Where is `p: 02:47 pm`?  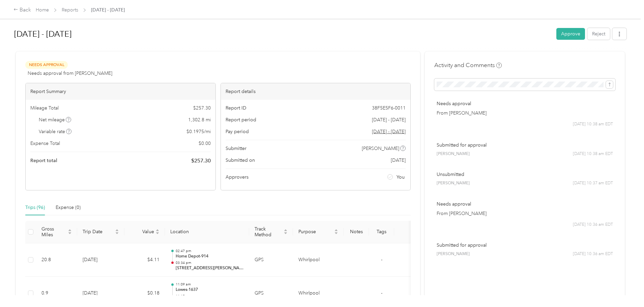 p: 02:47 pm is located at coordinates (209, 251).